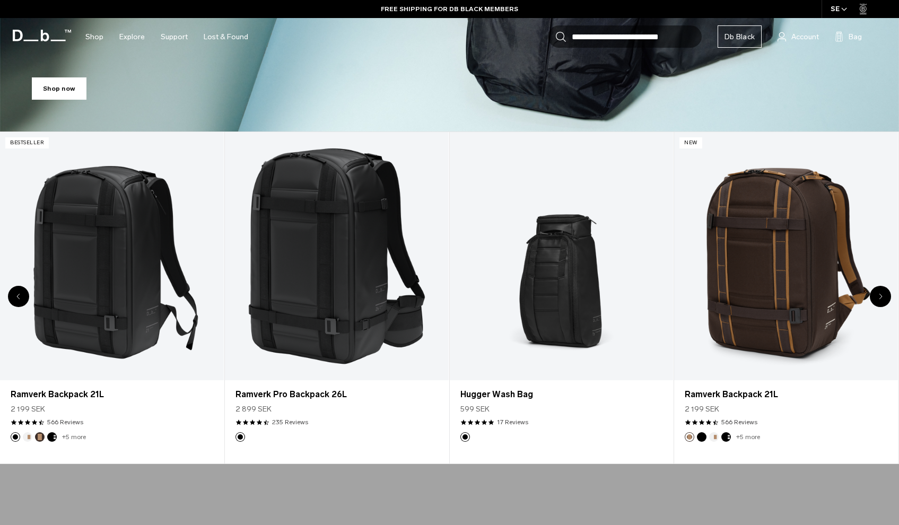  What do you see at coordinates (740, 37) in the screenshot?
I see `a: Db Black` at bounding box center [740, 37].